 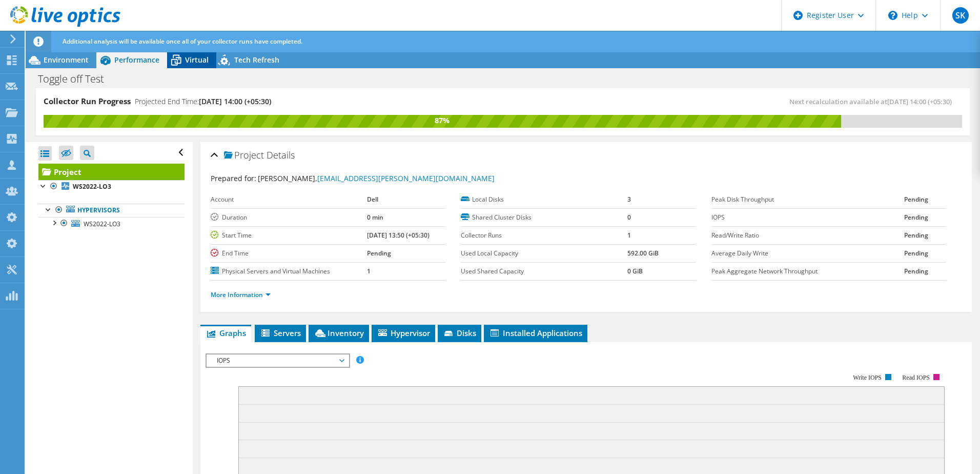 What do you see at coordinates (197, 59) in the screenshot?
I see `span: Virtual` at bounding box center [197, 59].